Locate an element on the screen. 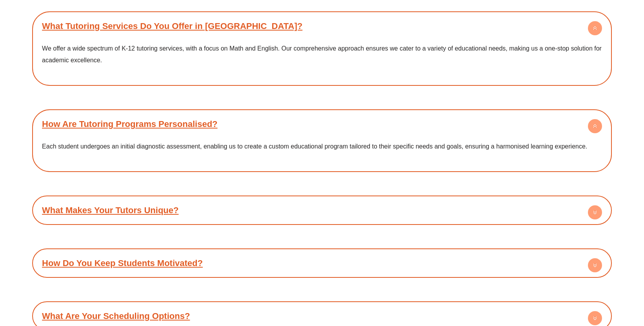 Image resolution: width=644 pixels, height=326 pixels. a: How Do You Keep Students Motivated? is located at coordinates (122, 263).